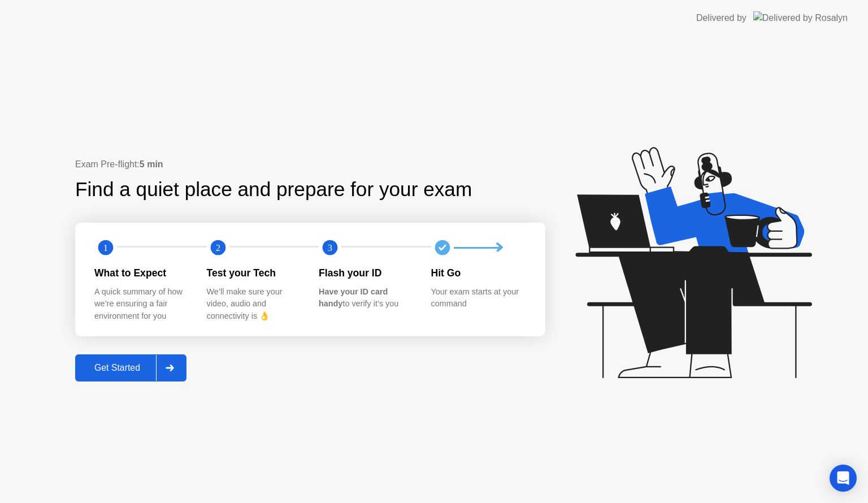 This screenshot has height=503, width=868. Describe the element at coordinates (142, 273) in the screenshot. I see `div: What to Expect` at that location.